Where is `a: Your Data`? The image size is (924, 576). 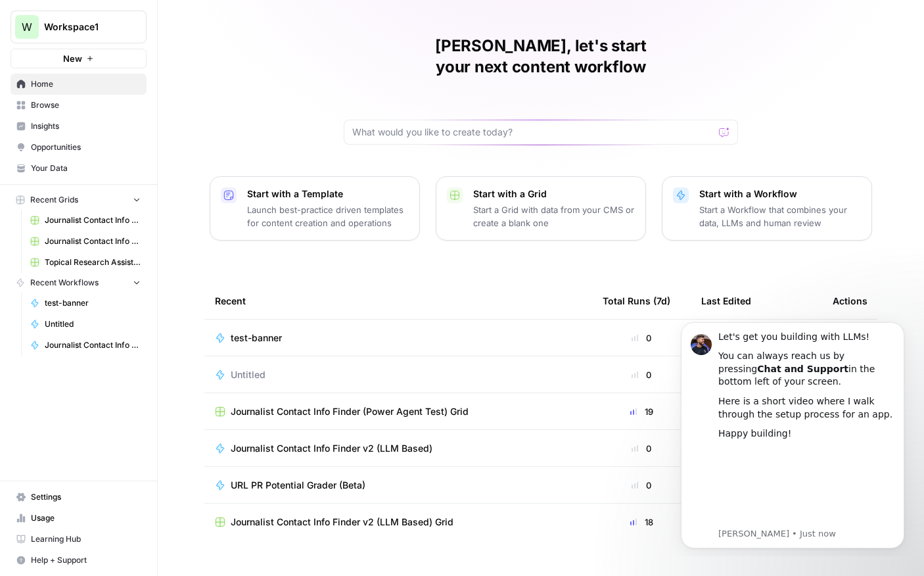
a: Your Data is located at coordinates (78, 168).